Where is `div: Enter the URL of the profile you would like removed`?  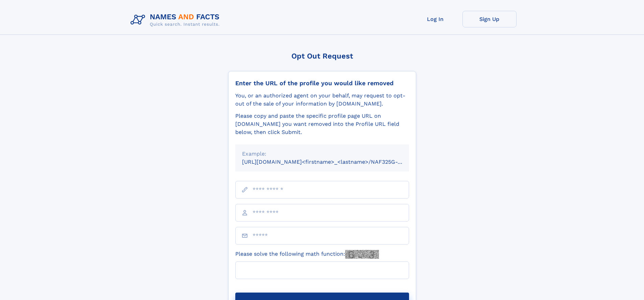 div: Enter the URL of the profile you would like removed is located at coordinates (322, 83).